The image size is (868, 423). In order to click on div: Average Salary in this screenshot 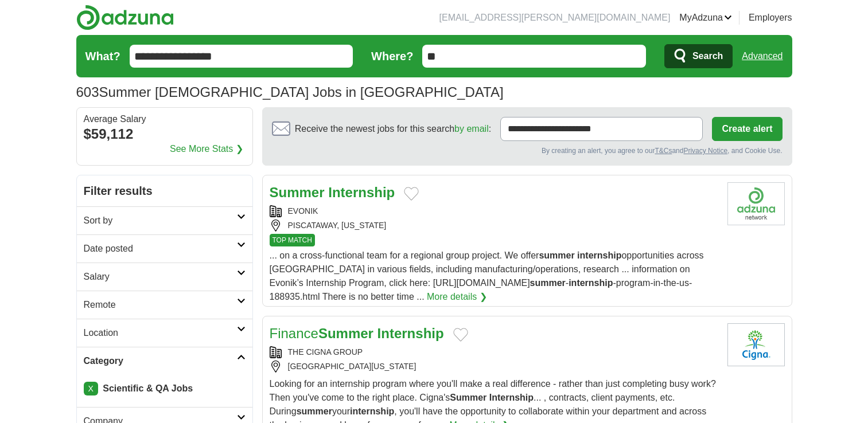, I will do `click(165, 120)`.